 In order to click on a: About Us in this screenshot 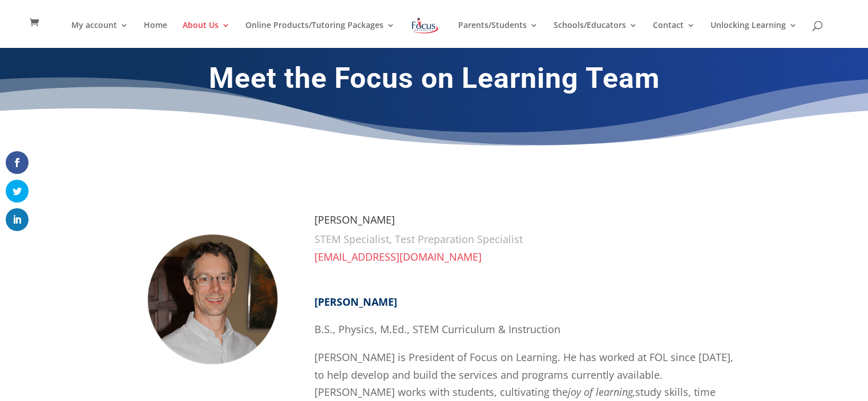, I will do `click(206, 34)`.